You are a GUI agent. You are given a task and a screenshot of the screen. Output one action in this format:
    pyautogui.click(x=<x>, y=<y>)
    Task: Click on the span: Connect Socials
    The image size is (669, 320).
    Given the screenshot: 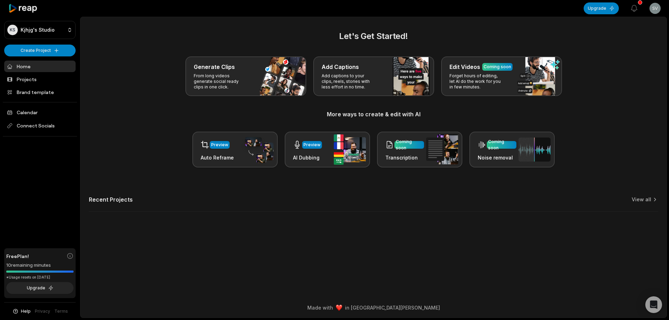 What is the action you would take?
    pyautogui.click(x=40, y=126)
    